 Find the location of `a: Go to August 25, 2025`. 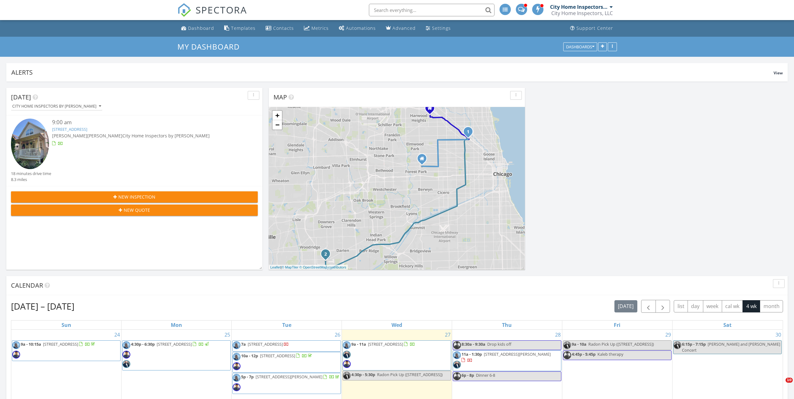

a: Go to August 25, 2025 is located at coordinates (227, 335).